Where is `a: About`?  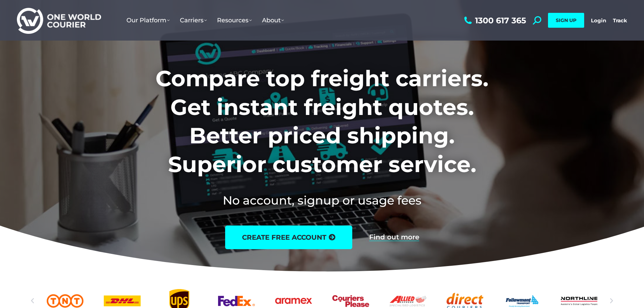
a: About is located at coordinates (273, 20).